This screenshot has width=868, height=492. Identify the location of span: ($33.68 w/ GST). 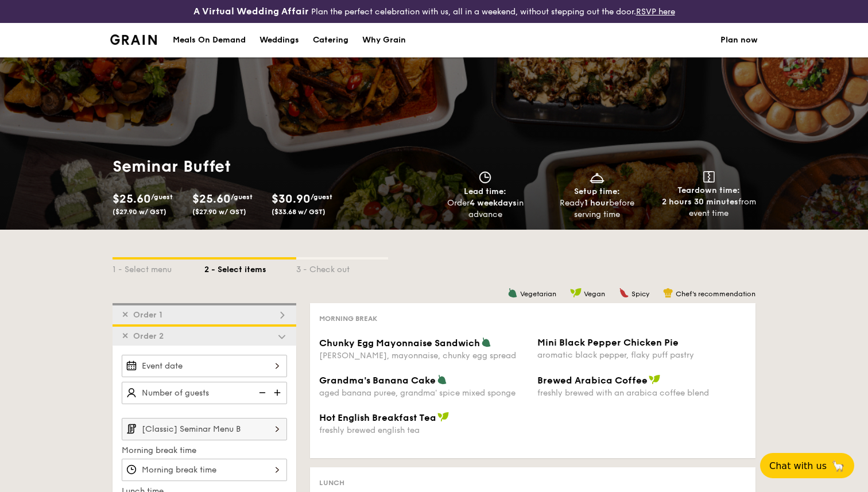
(299, 212).